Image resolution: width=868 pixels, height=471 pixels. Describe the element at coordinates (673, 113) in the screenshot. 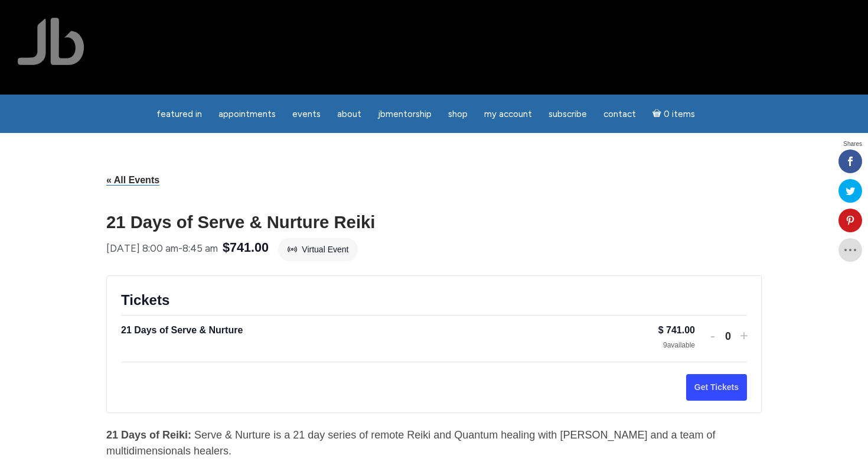

I see `a: Cart0 items` at that location.